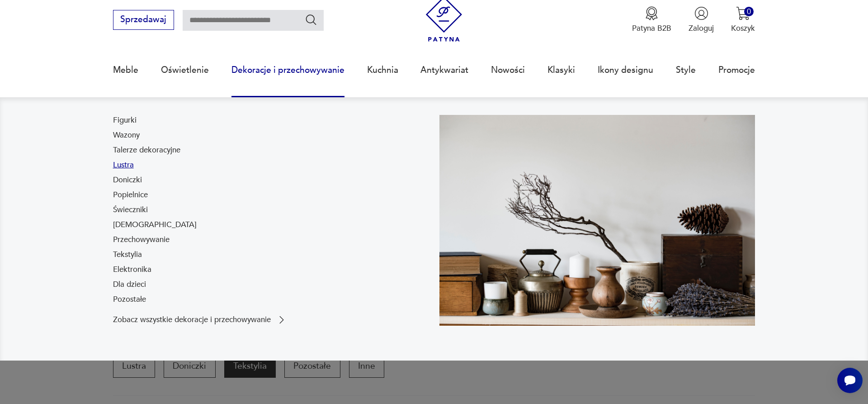 The width and height of the screenshot is (868, 404). What do you see at coordinates (625, 70) in the screenshot?
I see `a: Ikony designu` at bounding box center [625, 70].